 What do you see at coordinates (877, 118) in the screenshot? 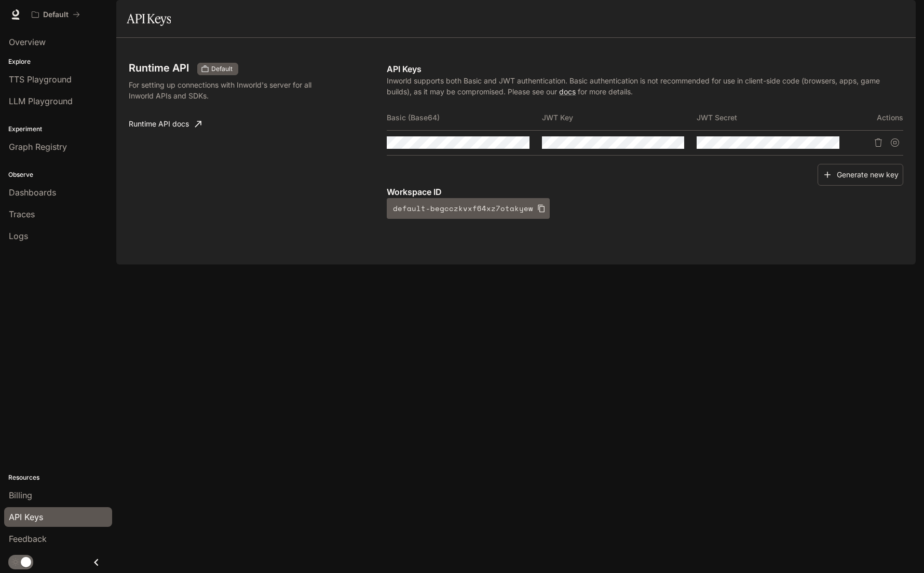
I see `th: Actions` at bounding box center [877, 118].